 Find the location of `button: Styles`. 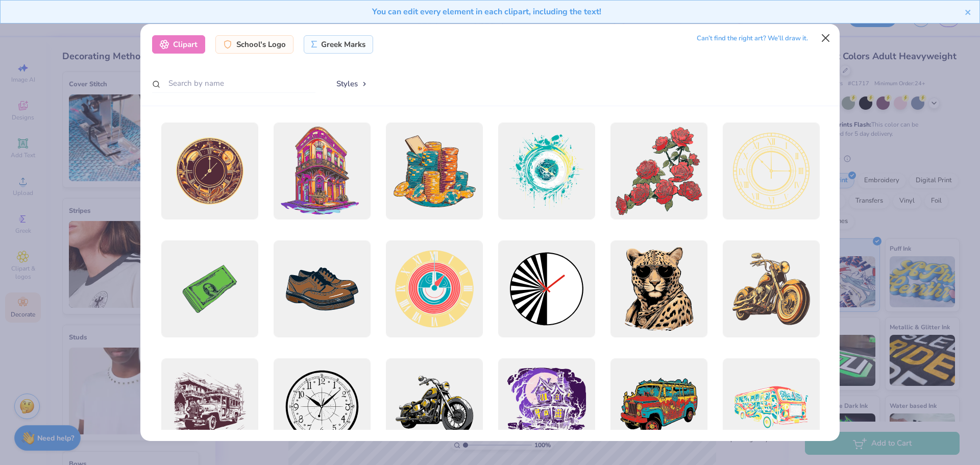

button: Styles is located at coordinates (352, 84).